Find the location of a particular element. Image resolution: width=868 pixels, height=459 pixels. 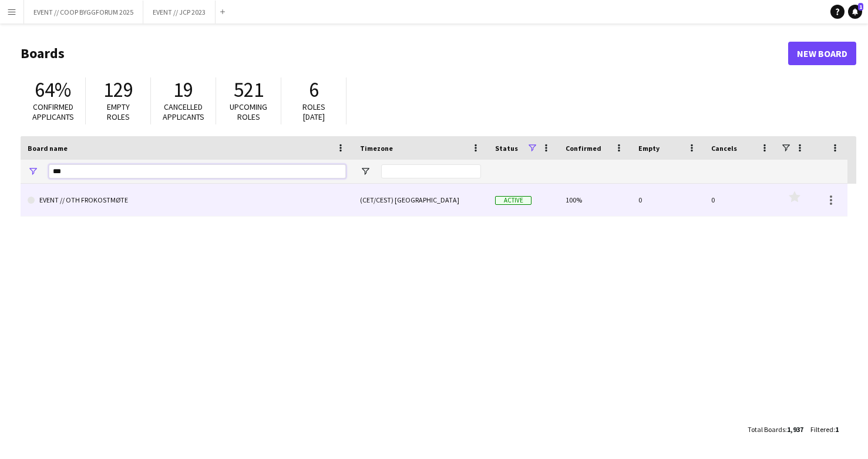

span: Filtered is located at coordinates (821, 429).